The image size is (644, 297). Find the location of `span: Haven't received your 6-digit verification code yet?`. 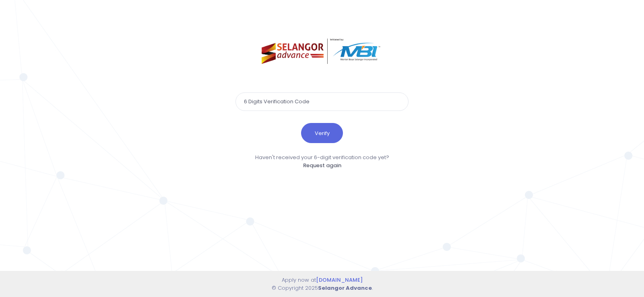

span: Haven't received your 6-digit verification code yet? is located at coordinates (322, 157).